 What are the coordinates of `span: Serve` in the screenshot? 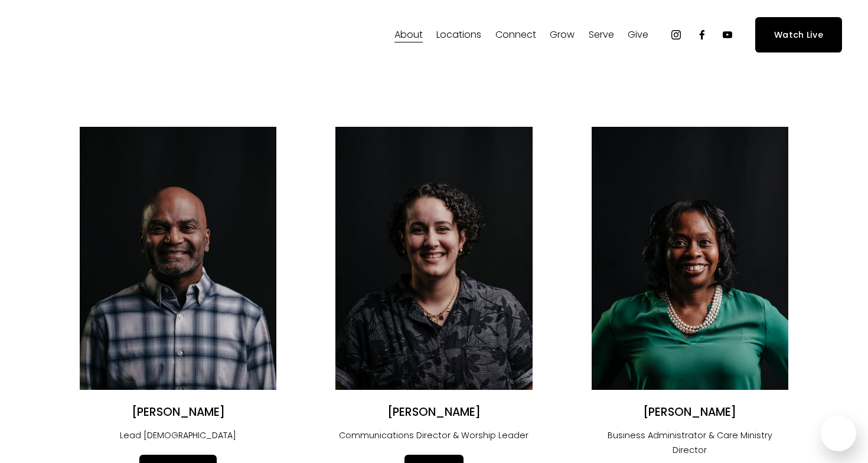 It's located at (601, 35).